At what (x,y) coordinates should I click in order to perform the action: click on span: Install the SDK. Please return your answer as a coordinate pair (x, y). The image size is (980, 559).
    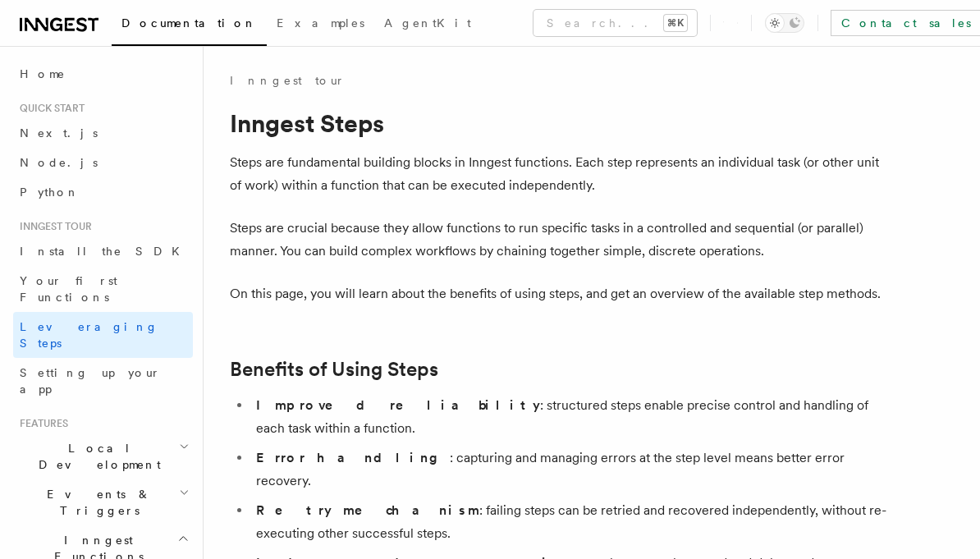
    Looking at the image, I should click on (104, 251).